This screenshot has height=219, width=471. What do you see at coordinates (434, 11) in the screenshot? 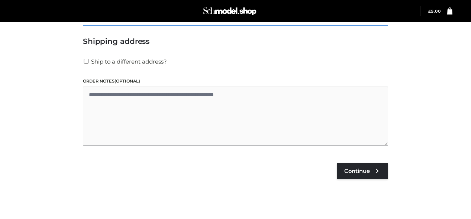
I see `bdi: 5.00` at bounding box center [434, 11].